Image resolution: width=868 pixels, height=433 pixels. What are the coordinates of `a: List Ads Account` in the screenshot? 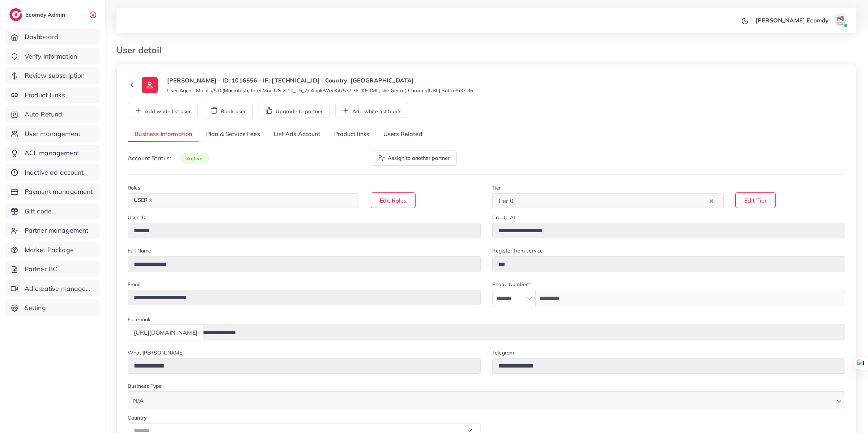 It's located at (297, 134).